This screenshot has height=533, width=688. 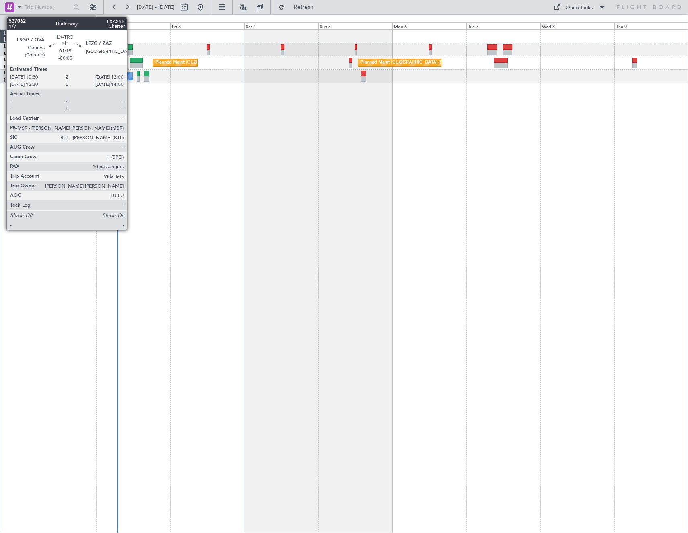 What do you see at coordinates (53, 22) in the screenshot?
I see `span: Only With Activity` at bounding box center [53, 22].